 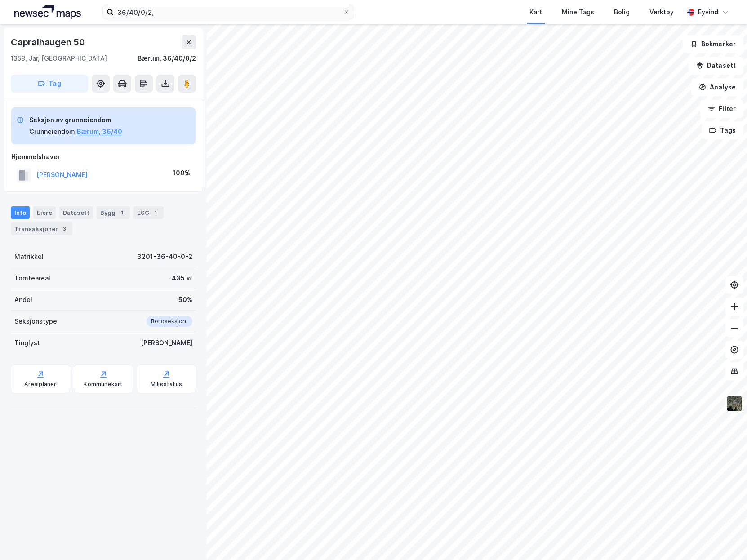 I want to click on button: Filter, so click(x=722, y=109).